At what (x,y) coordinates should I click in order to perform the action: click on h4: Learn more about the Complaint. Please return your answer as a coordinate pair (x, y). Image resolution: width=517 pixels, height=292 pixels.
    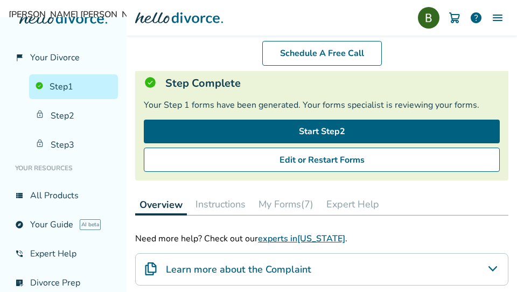
    Looking at the image, I should click on (239, 269).